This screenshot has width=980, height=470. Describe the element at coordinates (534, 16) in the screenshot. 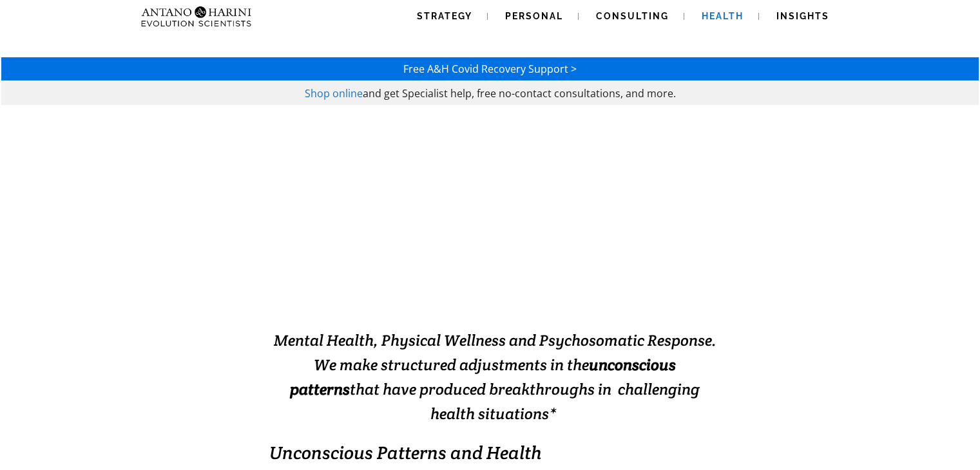

I see `span: Personal` at that location.